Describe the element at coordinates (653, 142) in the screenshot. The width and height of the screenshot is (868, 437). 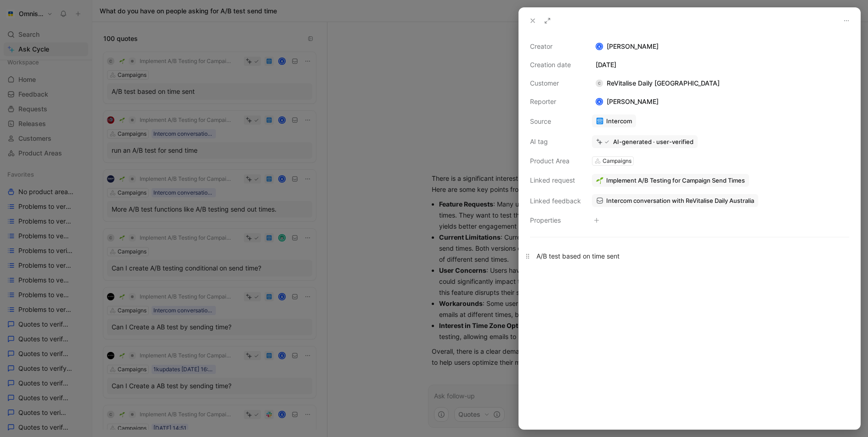
I see `div: AI-generated · user-verified` at that location.